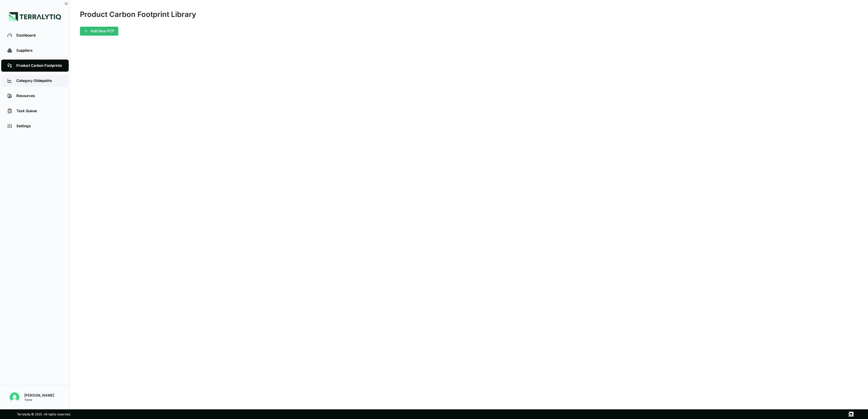 The width and height of the screenshot is (868, 419). What do you see at coordinates (40, 36) in the screenshot?
I see `div: Dashboard` at bounding box center [40, 36].